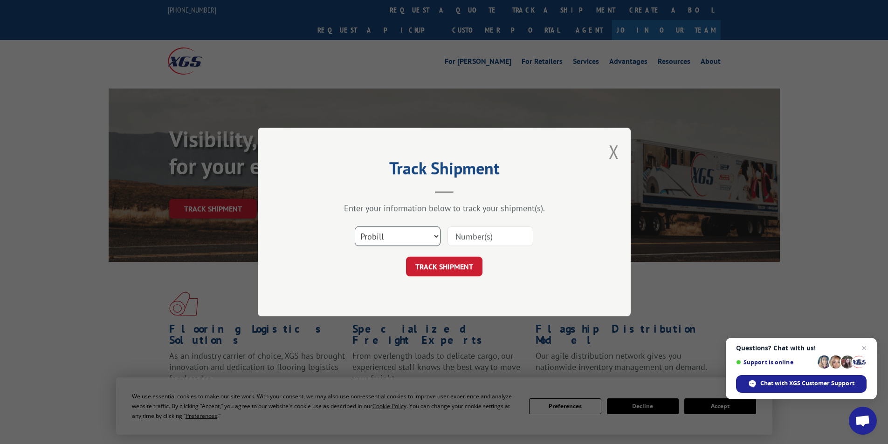 This screenshot has height=444, width=888. I want to click on button: TRACK SHIPMENT, so click(444, 267).